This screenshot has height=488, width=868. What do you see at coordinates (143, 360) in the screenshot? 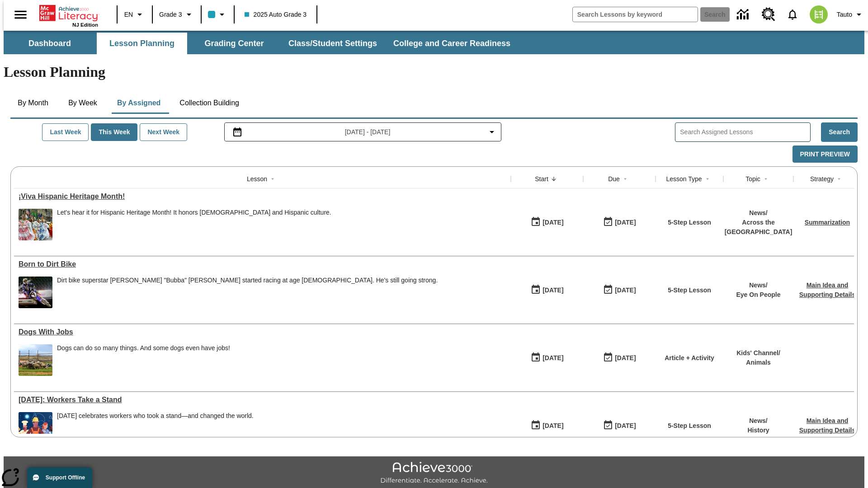
I see `span: Dogs can do so many things. And some dogs even have jobs!` at bounding box center [143, 360].